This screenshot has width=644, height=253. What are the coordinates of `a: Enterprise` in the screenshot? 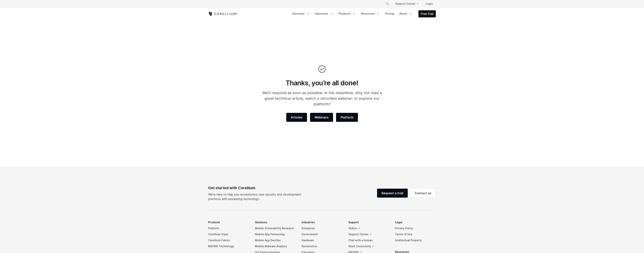 It's located at (322, 228).